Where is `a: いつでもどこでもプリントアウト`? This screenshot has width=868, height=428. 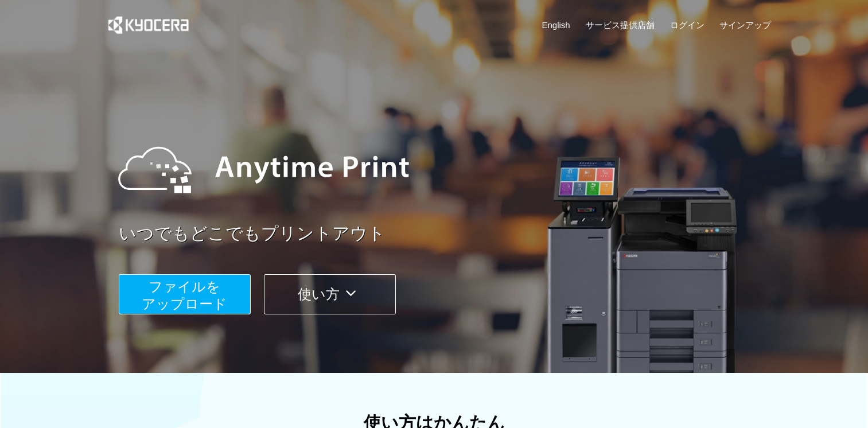
a: いつでもどこでもプリントアウト is located at coordinates (449, 233).